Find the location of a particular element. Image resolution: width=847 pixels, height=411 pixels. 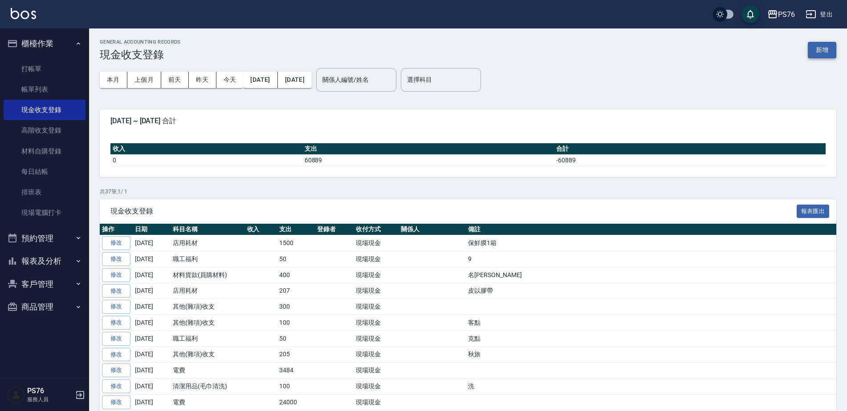

td: 300 is located at coordinates (296, 307).